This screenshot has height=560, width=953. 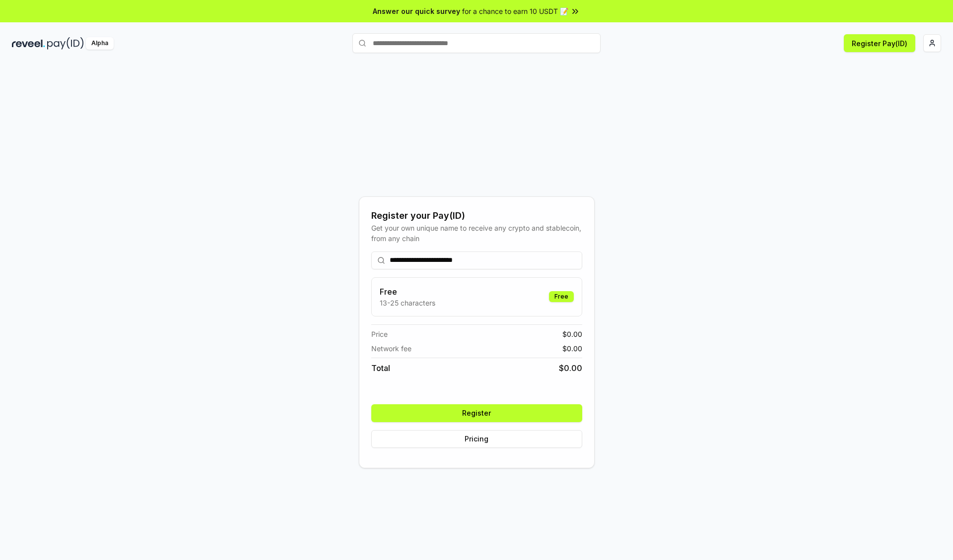 What do you see at coordinates (408, 302) in the screenshot?
I see `p: 13-25 characters` at bounding box center [408, 302].